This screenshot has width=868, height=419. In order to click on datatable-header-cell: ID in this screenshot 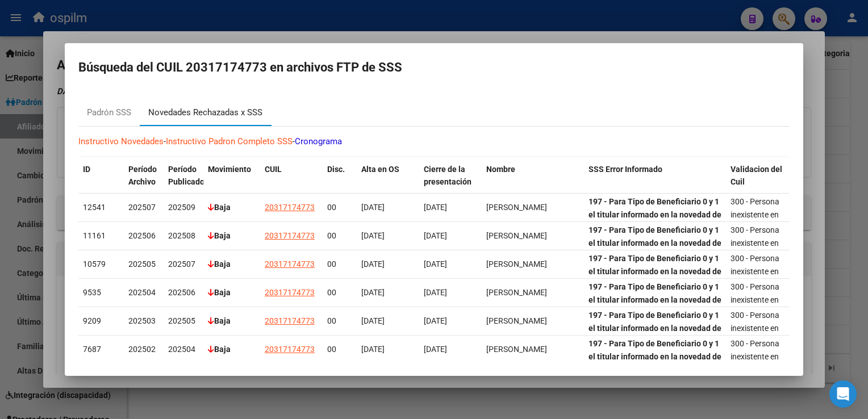, I will do `click(101, 177)`.